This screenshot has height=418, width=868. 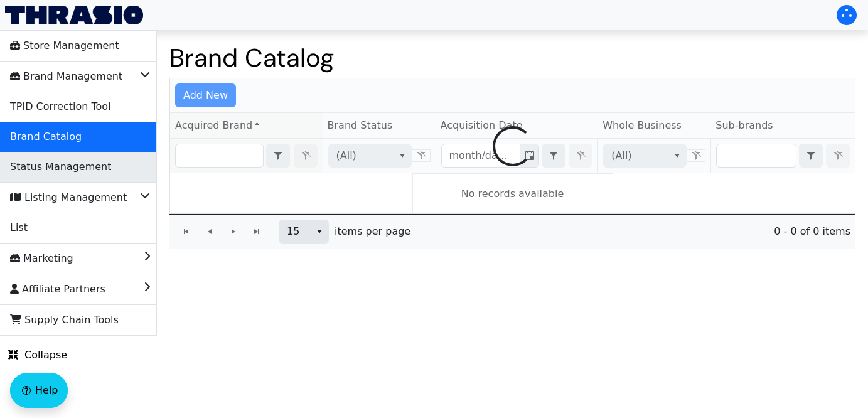 I want to click on div: No records available, so click(x=513, y=193).